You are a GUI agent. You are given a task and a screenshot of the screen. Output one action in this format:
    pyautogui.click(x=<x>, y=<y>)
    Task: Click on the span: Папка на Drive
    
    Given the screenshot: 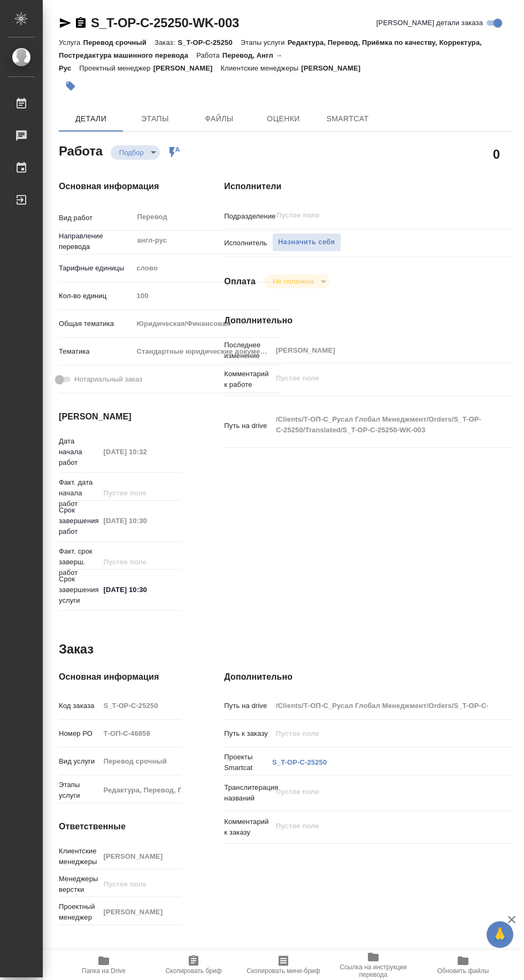 What is the action you would take?
    pyautogui.click(x=103, y=971)
    